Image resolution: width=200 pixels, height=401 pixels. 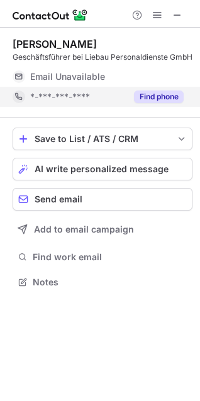 What do you see at coordinates (84, 230) in the screenshot?
I see `span: Add to email campaign` at bounding box center [84, 230].